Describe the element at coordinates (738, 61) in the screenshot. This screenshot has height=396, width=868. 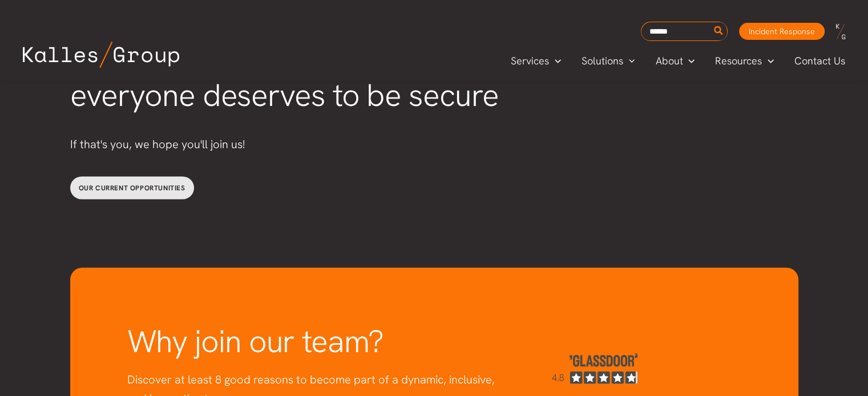
I see `span: Resources` at that location.